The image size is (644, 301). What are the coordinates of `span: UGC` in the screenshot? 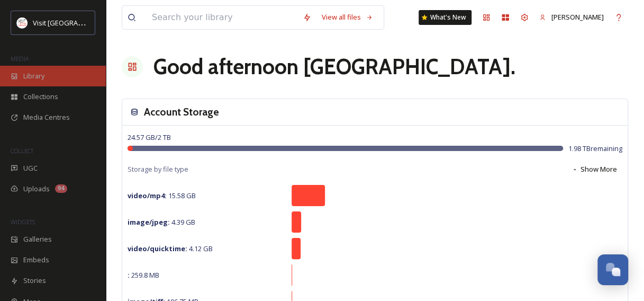 It's located at (30, 168).